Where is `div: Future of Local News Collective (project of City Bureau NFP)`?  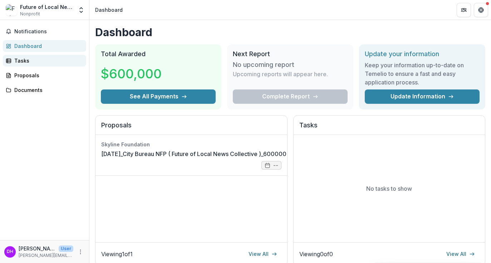 div: Future of Local News Collective (project of City Bureau NFP) is located at coordinates (46, 7).